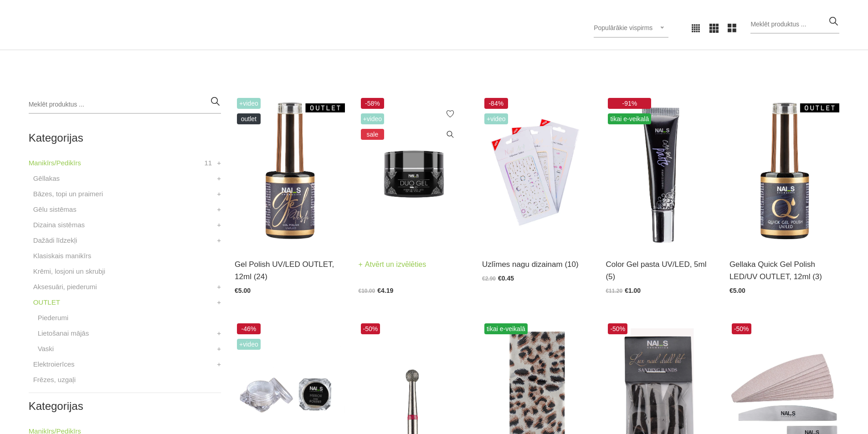 The height and width of the screenshot is (434, 868). What do you see at coordinates (784, 171) in the screenshot?
I see `img: Ātri, ērti un vienkārši!Intensīvi pigmentēta gellaka, kas perfekti klājas arī vienā slānī, tādā v...` at bounding box center [784, 171].